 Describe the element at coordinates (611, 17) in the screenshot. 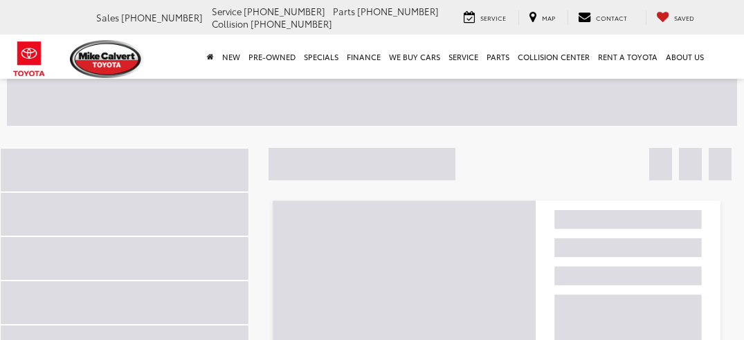

I see `span: Contact` at that location.